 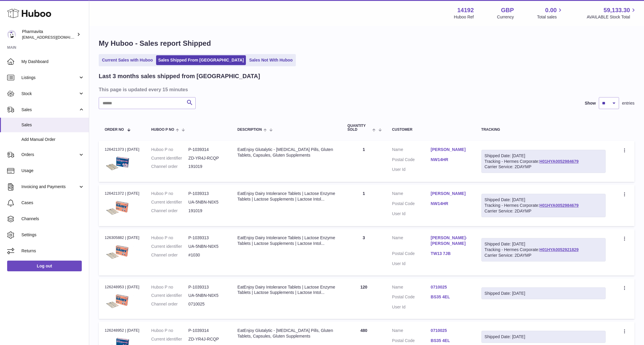 I want to click on span: Description, so click(x=250, y=130).